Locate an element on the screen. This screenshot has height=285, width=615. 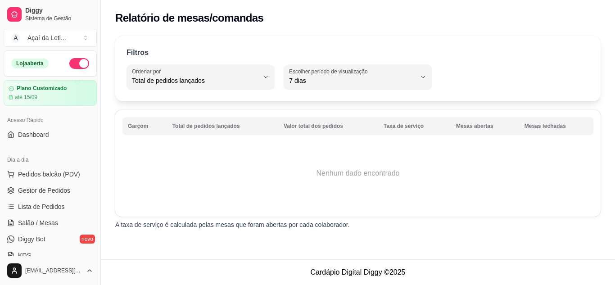
span: Diggy is located at coordinates (59, 11).